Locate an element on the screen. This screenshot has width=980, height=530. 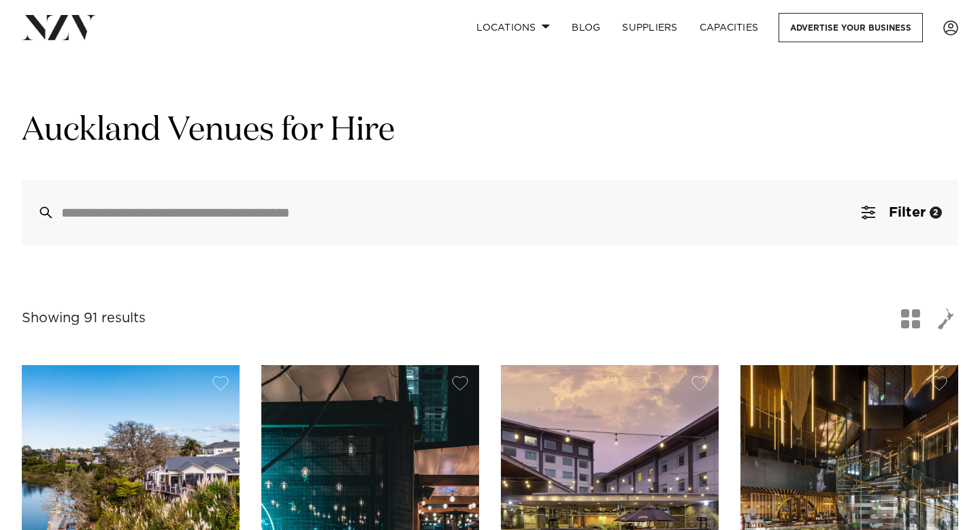
a: Advertise your business is located at coordinates (851, 27).